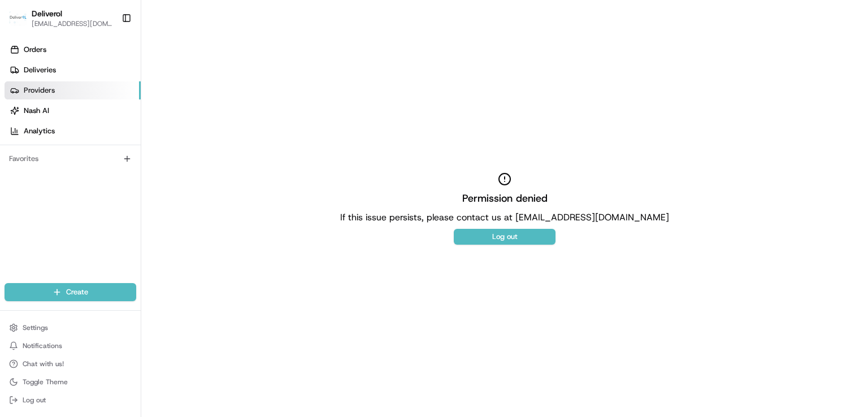 The image size is (868, 417). I want to click on button: Notifications, so click(70, 346).